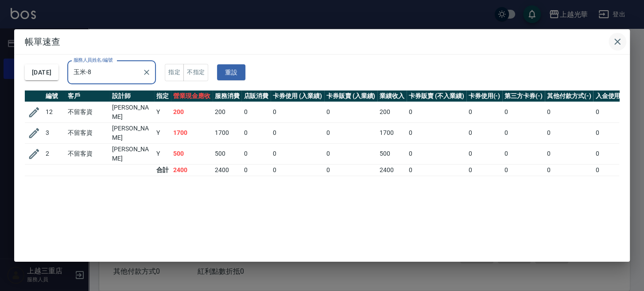 Image resolution: width=644 pixels, height=291 pixels. Describe the element at coordinates (485, 96) in the screenshot. I see `th: 卡券使用(-)` at that location.